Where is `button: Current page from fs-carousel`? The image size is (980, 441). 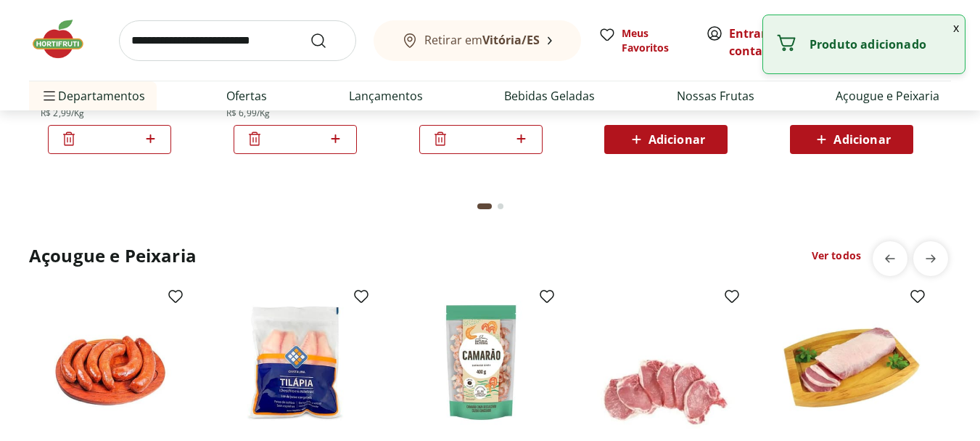 button: Current page from fs-carousel is located at coordinates (485, 206).